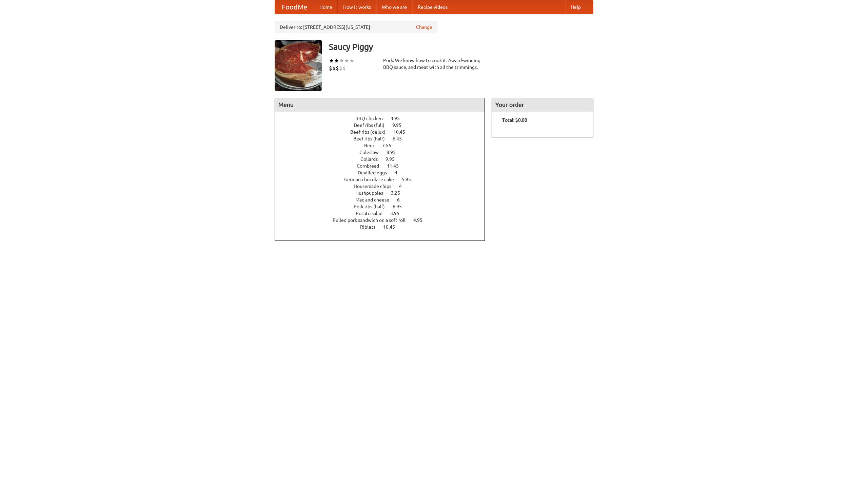 The height and width of the screenshot is (480, 868). I want to click on a: Beef ribs (delux) 10.45, so click(384, 132).